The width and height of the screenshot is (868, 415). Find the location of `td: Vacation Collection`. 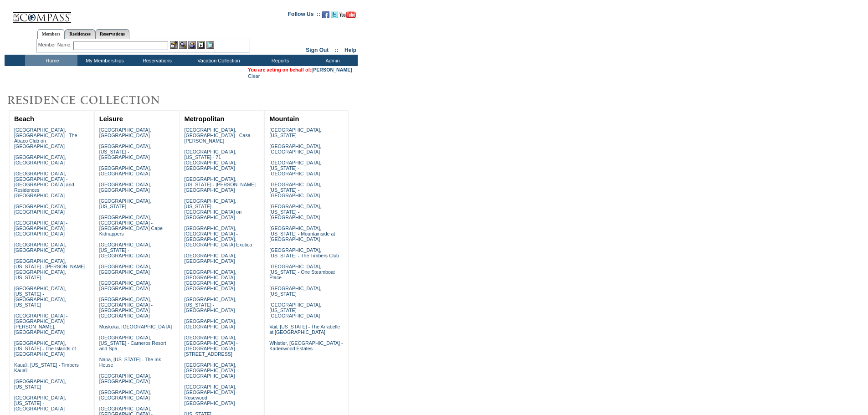

td: Vacation Collection is located at coordinates (217, 60).